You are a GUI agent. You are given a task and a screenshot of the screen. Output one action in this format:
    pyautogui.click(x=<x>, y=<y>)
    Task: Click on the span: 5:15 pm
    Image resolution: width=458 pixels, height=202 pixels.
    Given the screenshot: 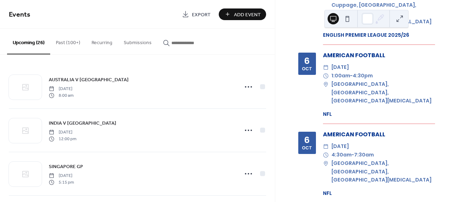 What is the action you would take?
    pyautogui.click(x=61, y=182)
    